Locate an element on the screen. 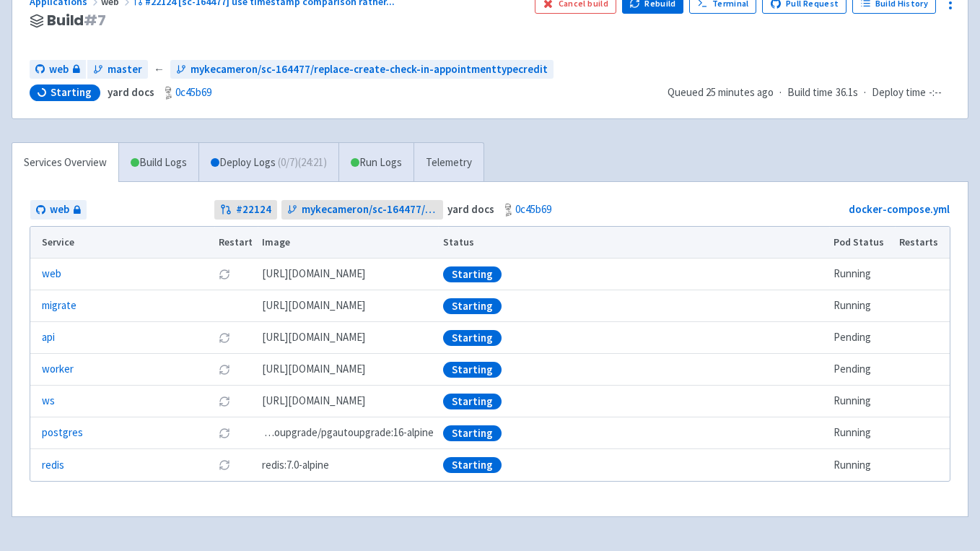 The image size is (980, 551). span: # 7 is located at coordinates (95, 20).